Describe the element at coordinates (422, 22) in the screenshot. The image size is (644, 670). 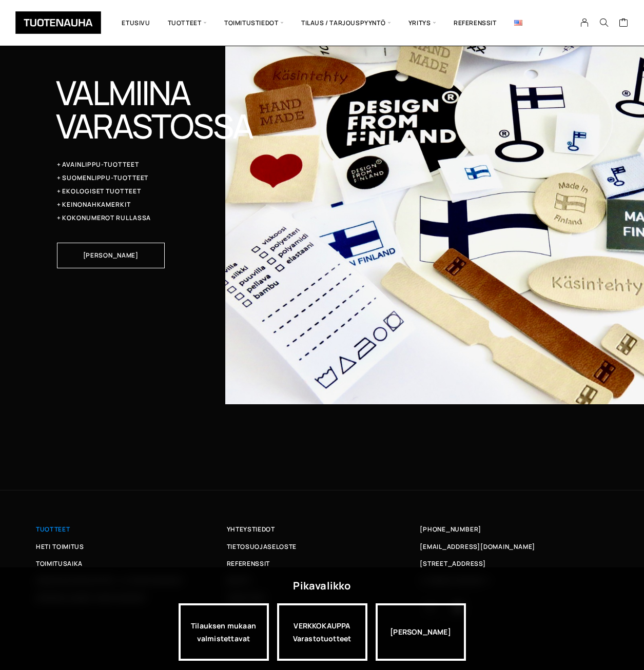
I see `span: Yritys` at that location.